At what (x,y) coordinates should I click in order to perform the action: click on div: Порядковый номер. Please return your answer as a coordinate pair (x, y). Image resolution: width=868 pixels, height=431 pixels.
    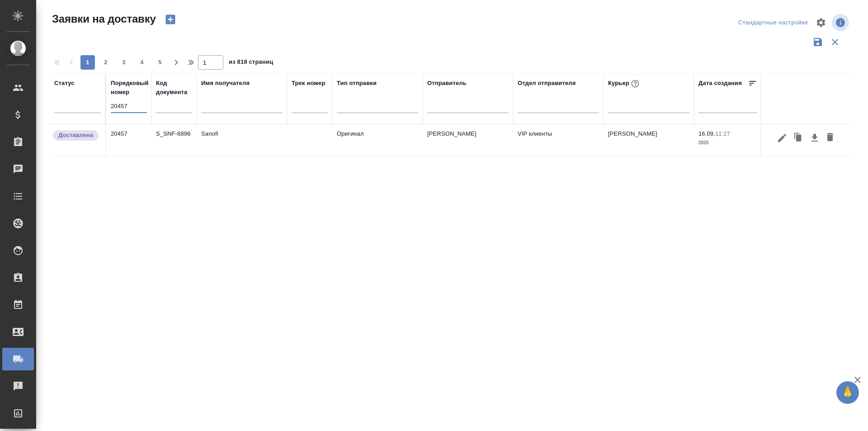
    Looking at the image, I should click on (130, 88).